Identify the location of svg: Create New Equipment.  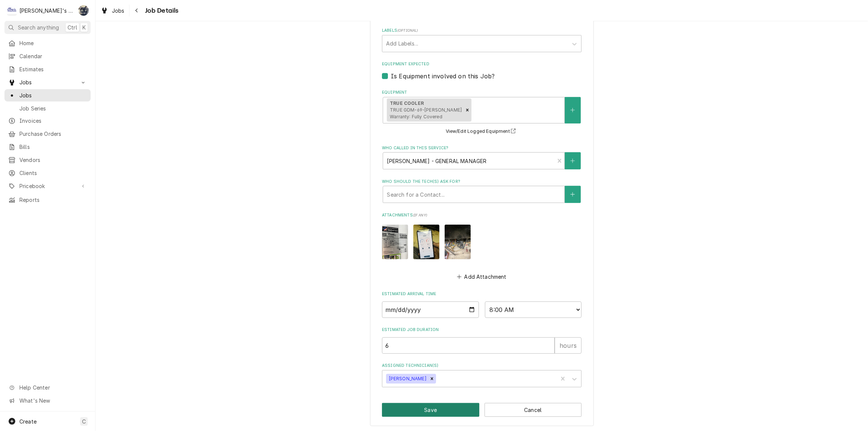
(573, 110).